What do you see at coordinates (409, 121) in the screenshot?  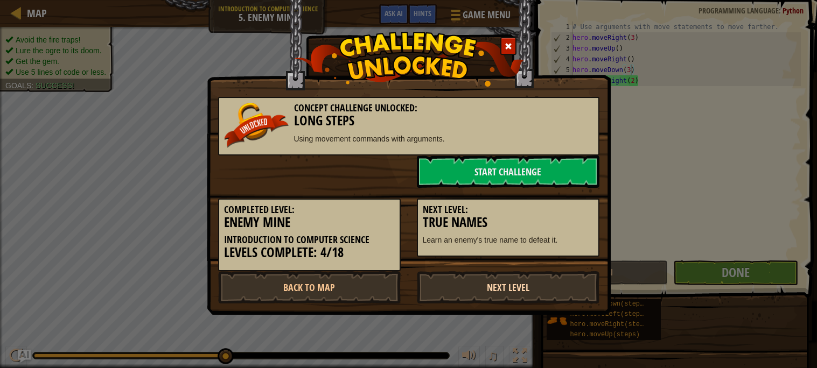 I see `h3: Long Steps` at bounding box center [409, 121].